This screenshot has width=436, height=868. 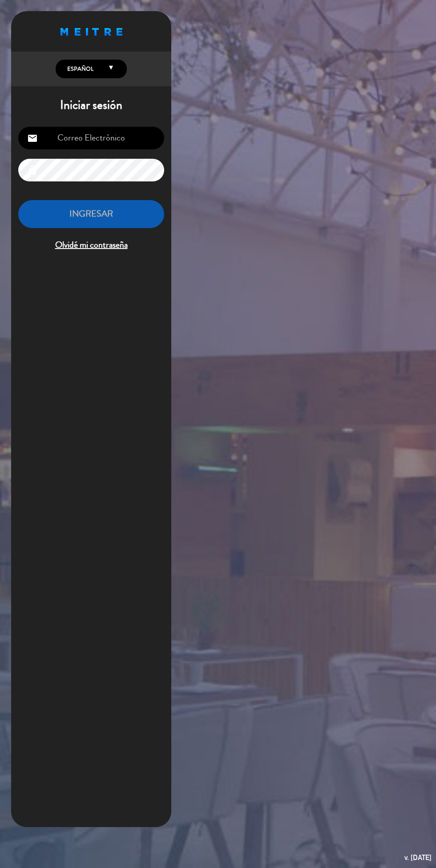 I want to click on button: INGRESAR, so click(x=91, y=214).